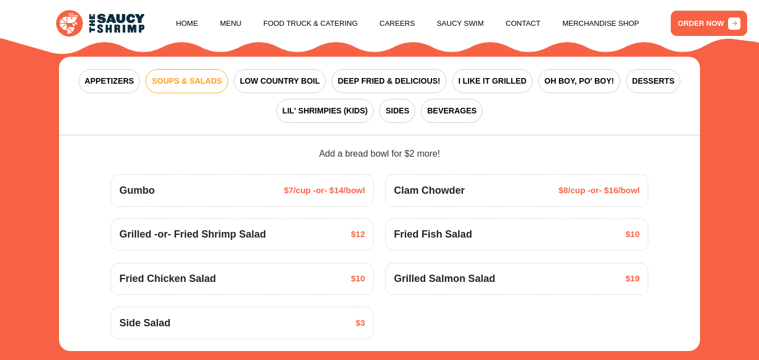 Image resolution: width=759 pixels, height=360 pixels. What do you see at coordinates (280, 81) in the screenshot?
I see `span: LOW COUNTRY BOIL` at bounding box center [280, 81].